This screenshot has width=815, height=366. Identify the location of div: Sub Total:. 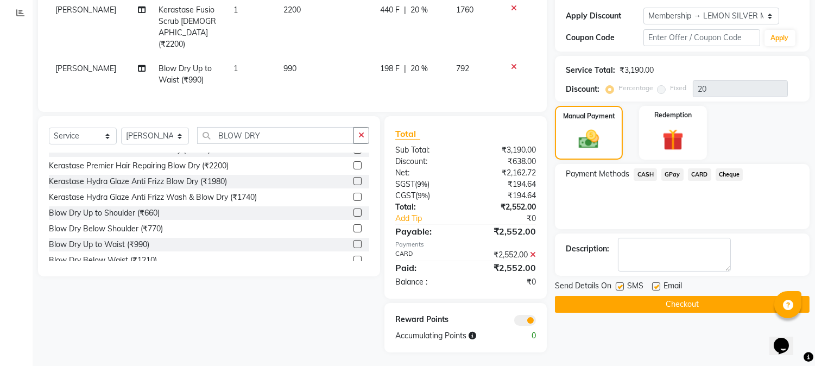
(426, 150).